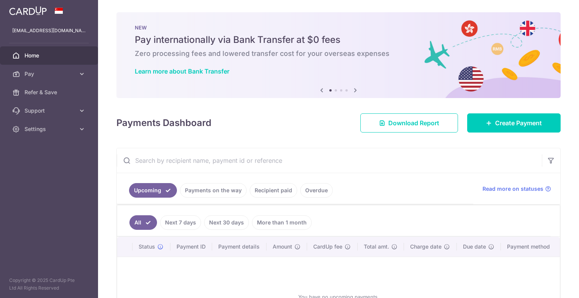 Image resolution: width=579 pixels, height=298 pixels. What do you see at coordinates (143, 222) in the screenshot?
I see `a: All` at bounding box center [143, 222].